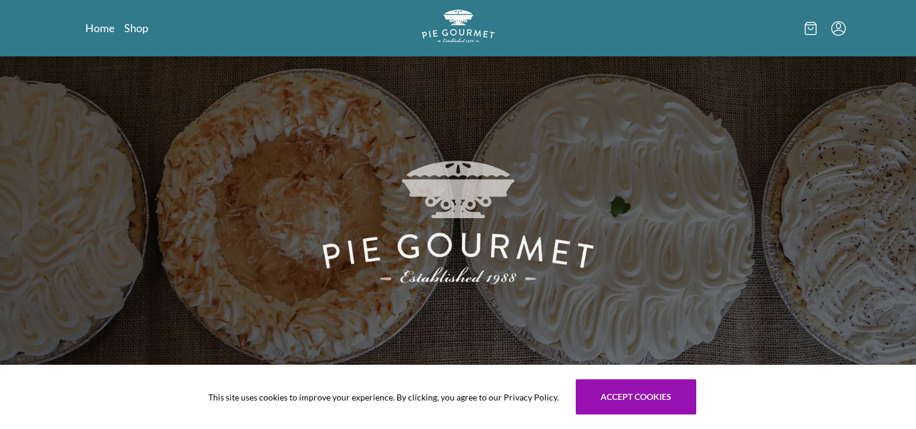 Image resolution: width=916 pixels, height=429 pixels. I want to click on button: Menu, so click(839, 28).